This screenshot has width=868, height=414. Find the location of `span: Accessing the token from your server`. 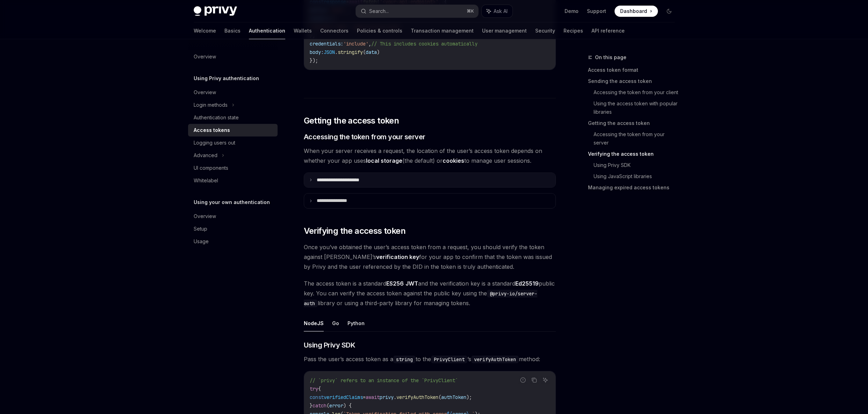

span: Accessing the token from your server is located at coordinates (364, 137).